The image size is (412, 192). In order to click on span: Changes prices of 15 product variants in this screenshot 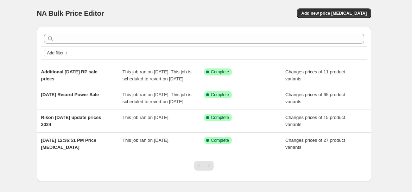, I will do `click(315, 121)`.